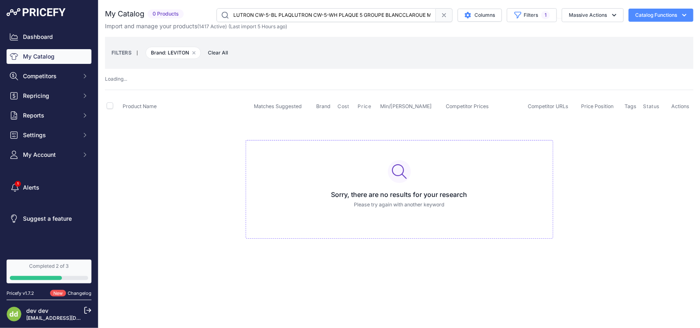 The height and width of the screenshot is (328, 700). Describe the element at coordinates (344, 107) in the screenshot. I see `button: Cost` at that location.